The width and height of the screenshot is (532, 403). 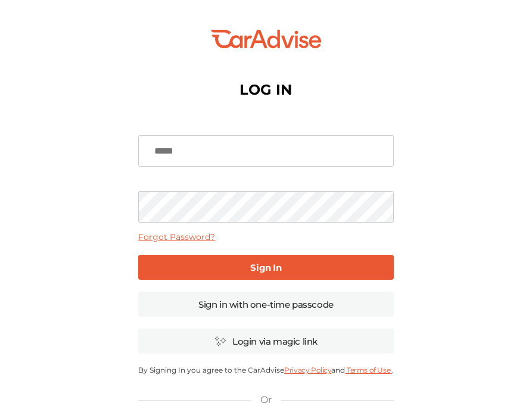 What do you see at coordinates (266, 267) in the screenshot?
I see `a: Sign In` at bounding box center [266, 267].